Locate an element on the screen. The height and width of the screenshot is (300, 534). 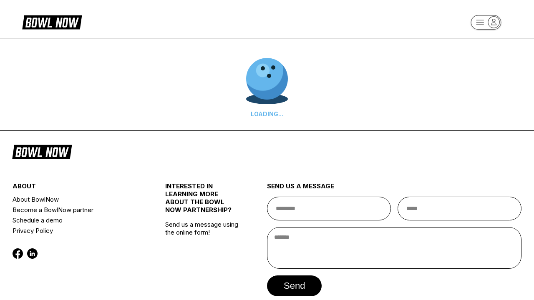
div: INTERESTED IN LEARNING MORE ABOUT THE BOWL NOW PARTNERSHIP? is located at coordinates (203, 201).